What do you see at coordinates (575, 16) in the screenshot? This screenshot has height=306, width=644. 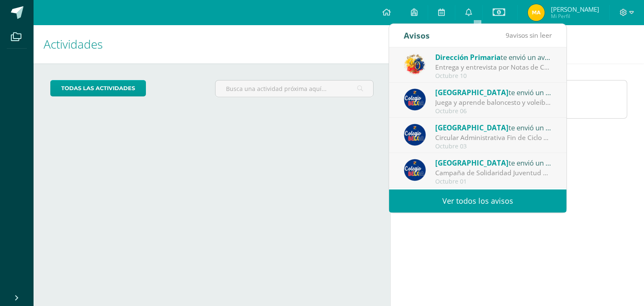 I see `span: Mi Perfil` at bounding box center [575, 16].